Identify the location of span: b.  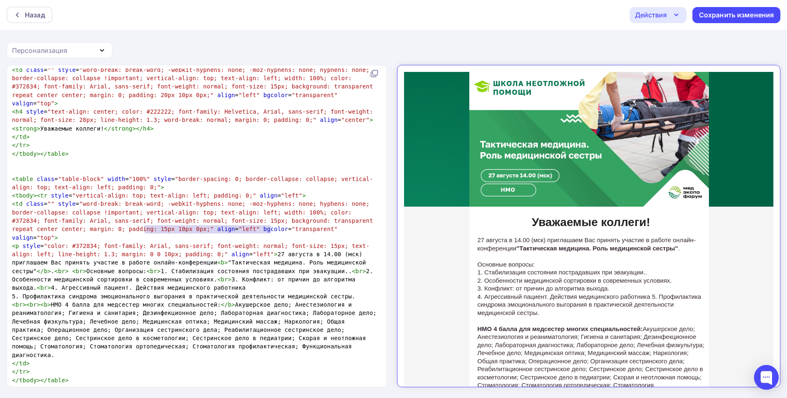
(45, 271).